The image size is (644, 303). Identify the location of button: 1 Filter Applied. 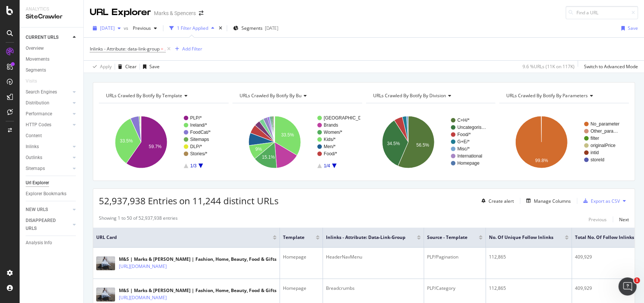
(192, 28).